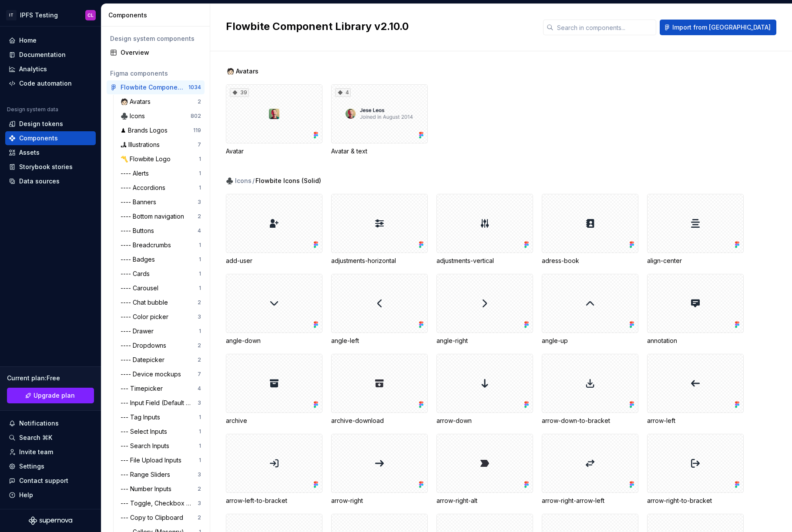 The width and height of the screenshot is (792, 532). What do you see at coordinates (11, 16) in the screenshot?
I see `div: IT` at bounding box center [11, 16].